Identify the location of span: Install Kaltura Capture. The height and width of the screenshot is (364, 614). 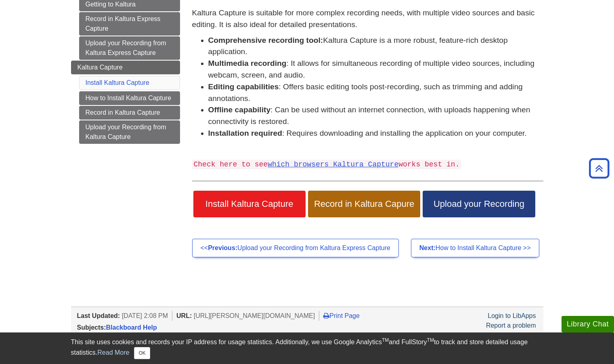
(249, 204).